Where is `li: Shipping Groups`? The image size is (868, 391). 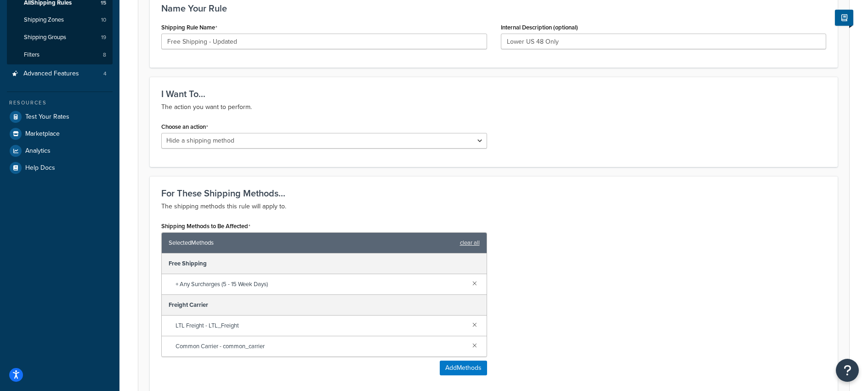 li: Shipping Groups is located at coordinates (60, 37).